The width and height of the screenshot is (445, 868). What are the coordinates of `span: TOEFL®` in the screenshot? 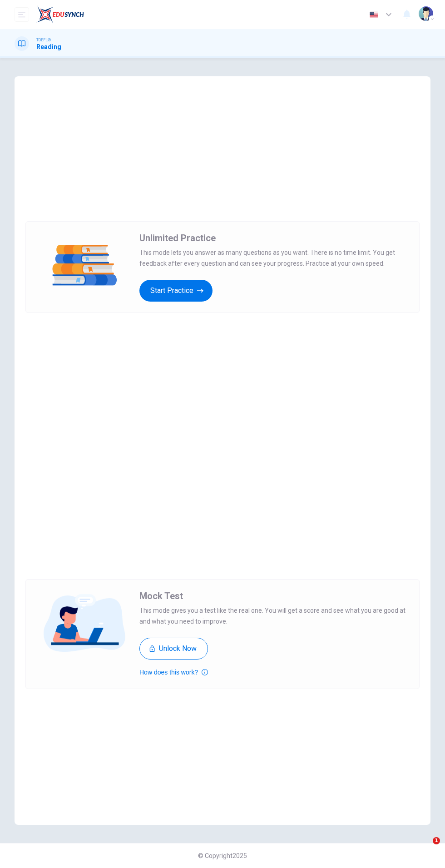 It's located at (43, 40).